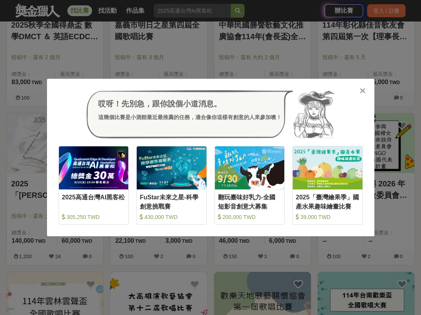  Describe the element at coordinates (190, 117) in the screenshot. I see `div: 這幾個比賽是小酒館最近最推薦的任務，適合像你這樣有創意的人來參加噢！` at that location.